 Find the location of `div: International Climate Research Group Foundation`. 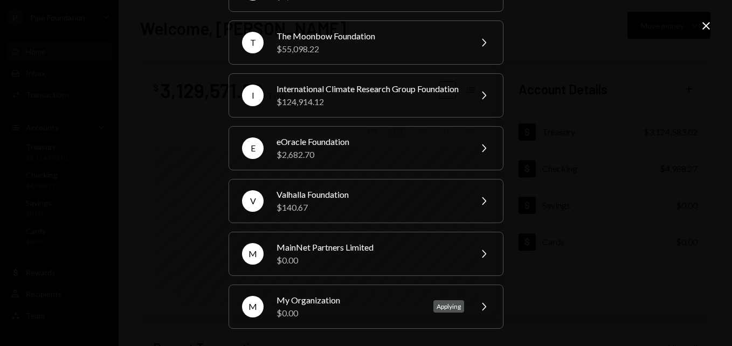

div: International Climate Research Group Foundation is located at coordinates (370, 89).